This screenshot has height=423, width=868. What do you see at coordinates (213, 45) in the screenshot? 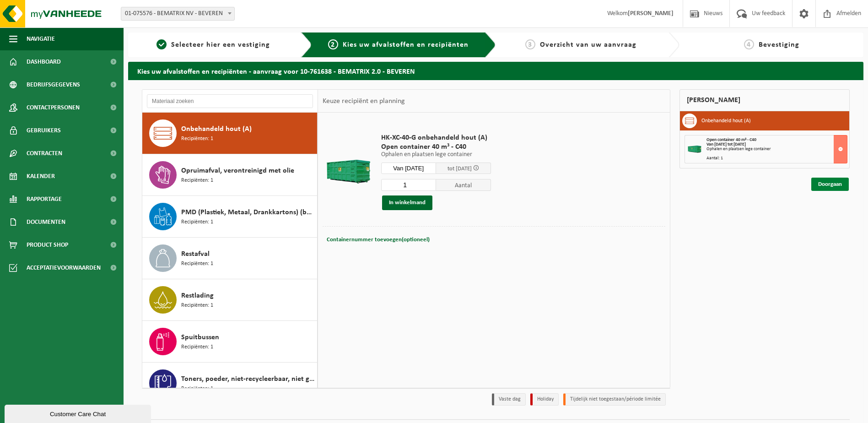
I see `a: 1Selecteer hier een vestiging` at bounding box center [213, 45].